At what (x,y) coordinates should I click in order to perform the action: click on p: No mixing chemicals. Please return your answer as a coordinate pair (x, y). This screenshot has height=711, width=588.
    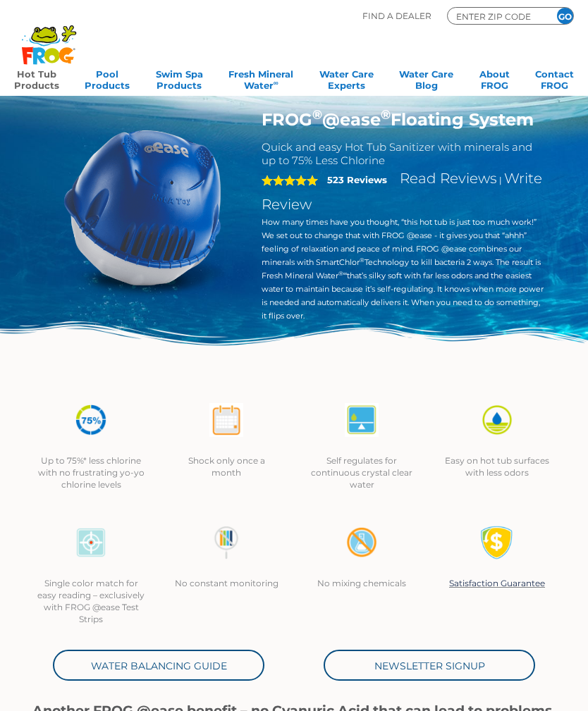
    Looking at the image, I should click on (362, 583).